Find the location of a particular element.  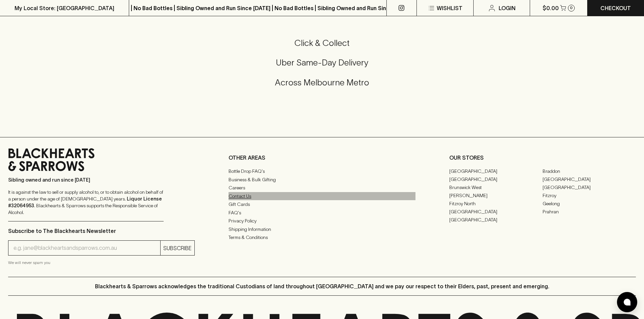

a: Braddon is located at coordinates (589, 171).